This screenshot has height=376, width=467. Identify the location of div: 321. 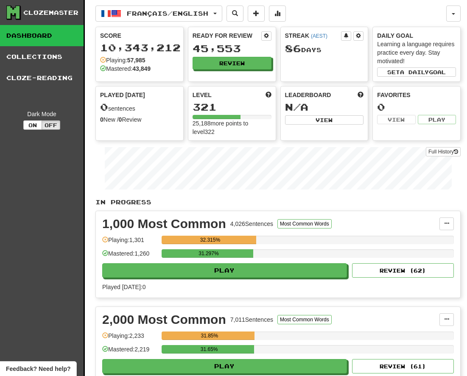
(232, 107).